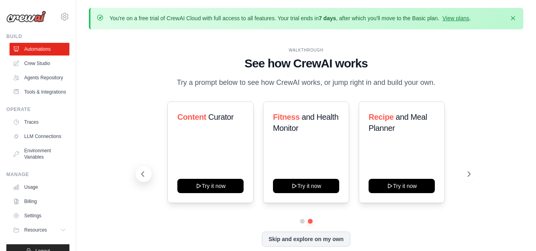 This screenshot has height=251, width=536. I want to click on button: Skip and explore on my own, so click(306, 239).